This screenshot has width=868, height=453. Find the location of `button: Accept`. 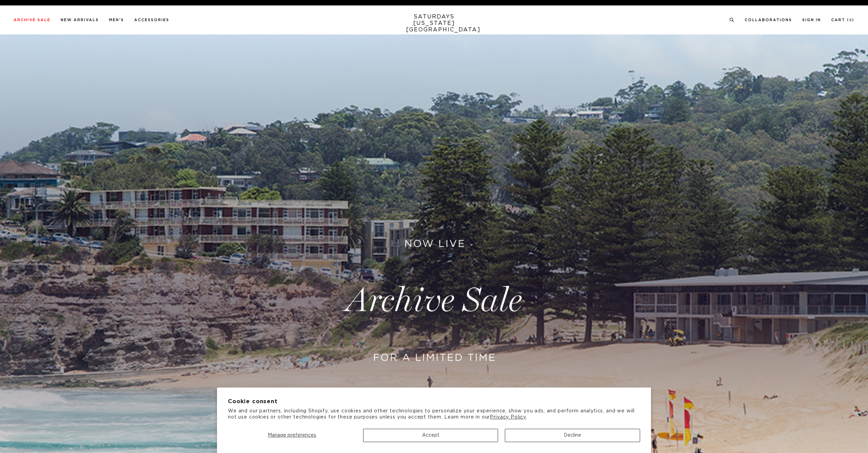

button: Accept is located at coordinates (431, 435).